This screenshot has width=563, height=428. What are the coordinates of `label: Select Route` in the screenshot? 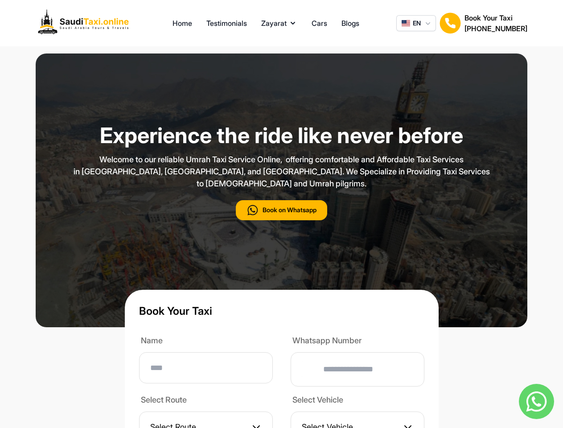 It's located at (206, 400).